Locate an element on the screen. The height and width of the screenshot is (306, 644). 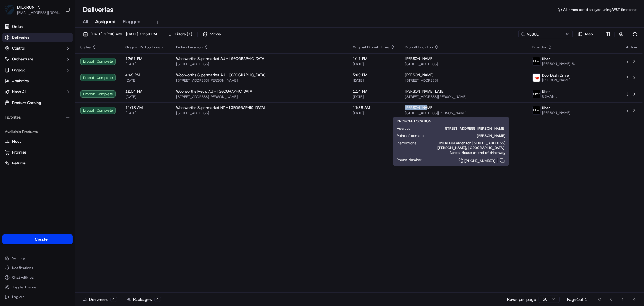
a: Deliveries is located at coordinates (38, 38).